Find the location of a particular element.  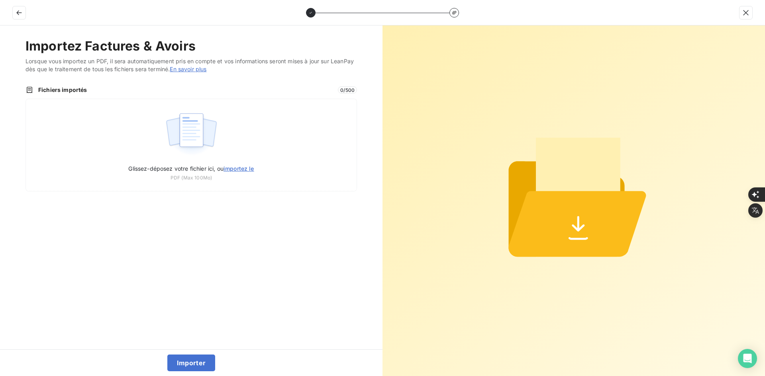

div: Open Intercom Messenger is located at coordinates (747, 359).